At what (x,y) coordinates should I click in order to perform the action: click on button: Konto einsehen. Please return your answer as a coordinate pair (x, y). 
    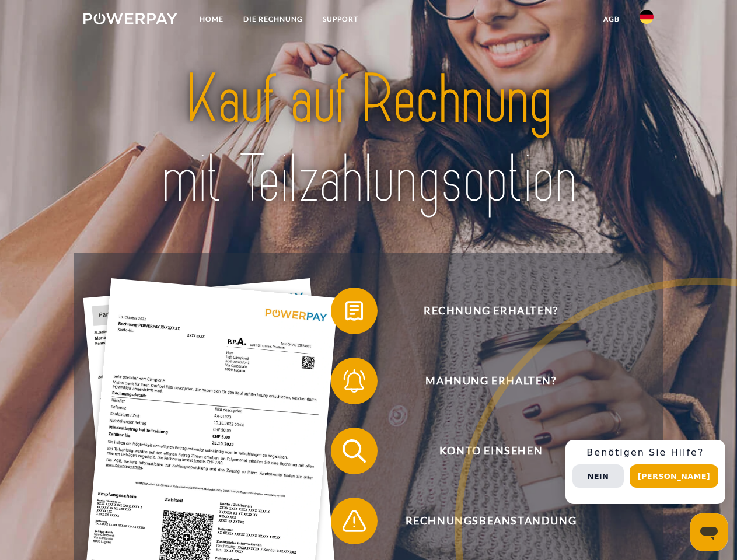
    Looking at the image, I should click on (483, 451).